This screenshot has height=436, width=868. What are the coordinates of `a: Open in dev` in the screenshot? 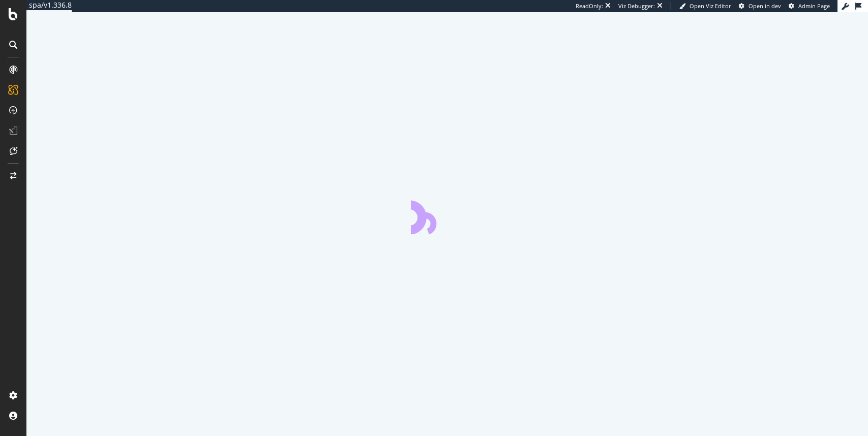 It's located at (759, 6).